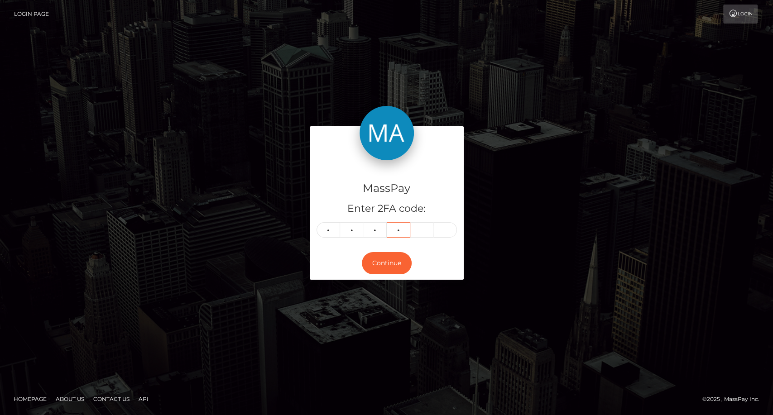  Describe the element at coordinates (740, 14) in the screenshot. I see `a: Login` at that location.